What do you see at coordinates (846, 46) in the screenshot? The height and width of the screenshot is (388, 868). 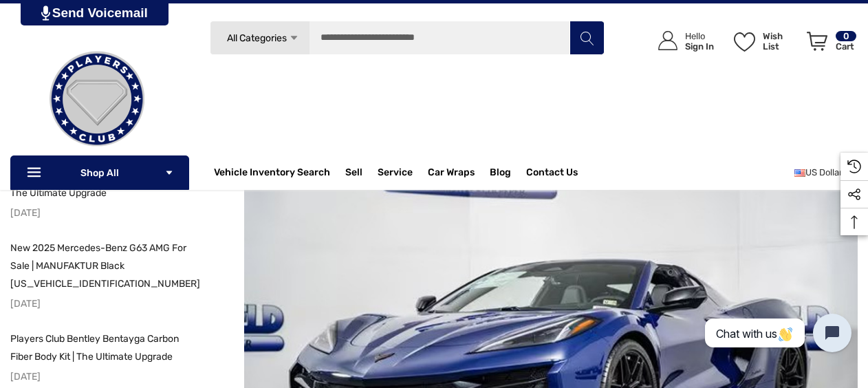 I see `p: Cart` at bounding box center [846, 46].